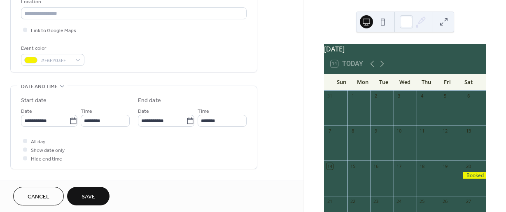 This screenshot has height=212, width=506. What do you see at coordinates (48, 150) in the screenshot?
I see `span: Show date only` at bounding box center [48, 150].